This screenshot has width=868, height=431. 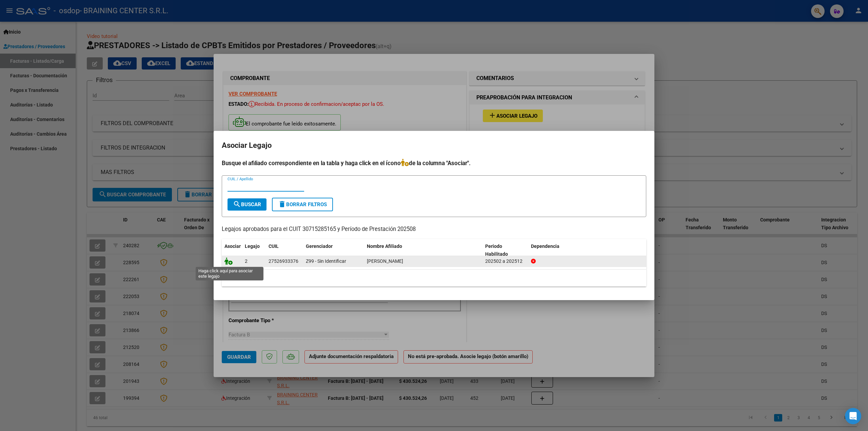 What do you see at coordinates (423, 250) in the screenshot?
I see `datatable-header-cell: Nombre Afiliado` at bounding box center [423, 250].